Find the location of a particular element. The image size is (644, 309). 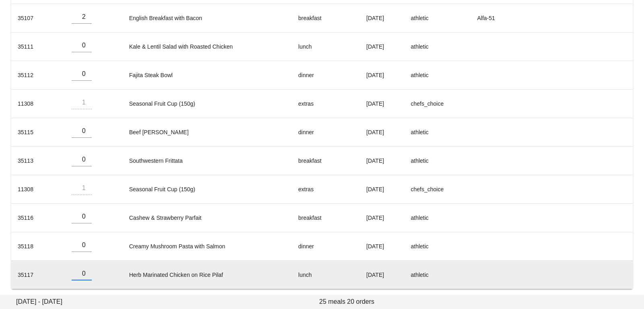

td: 35107 is located at coordinates (38, 18).